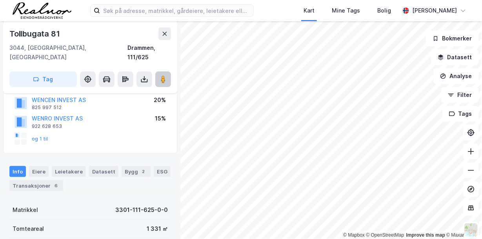 The width and height of the screenshot is (482, 239). I want to click on div: Matrikkel, so click(25, 210).